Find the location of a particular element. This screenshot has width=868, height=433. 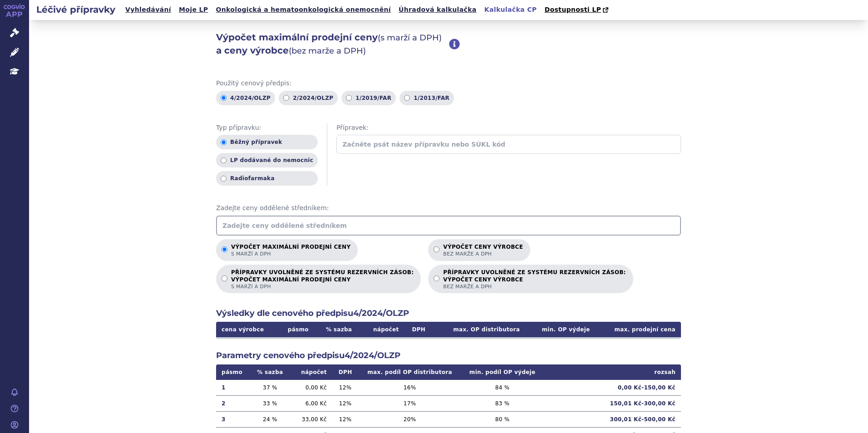

td: 150,01 Kč - 300,00 Kč is located at coordinates (613, 403).